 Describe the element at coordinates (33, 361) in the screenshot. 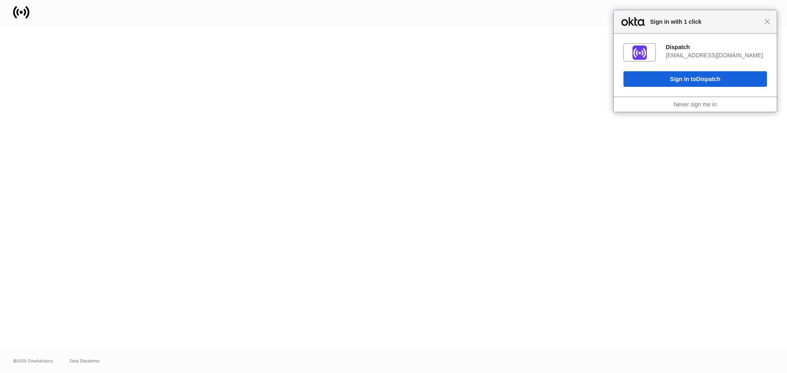

I see `span: © 2025 OneAdvisory` at that location.